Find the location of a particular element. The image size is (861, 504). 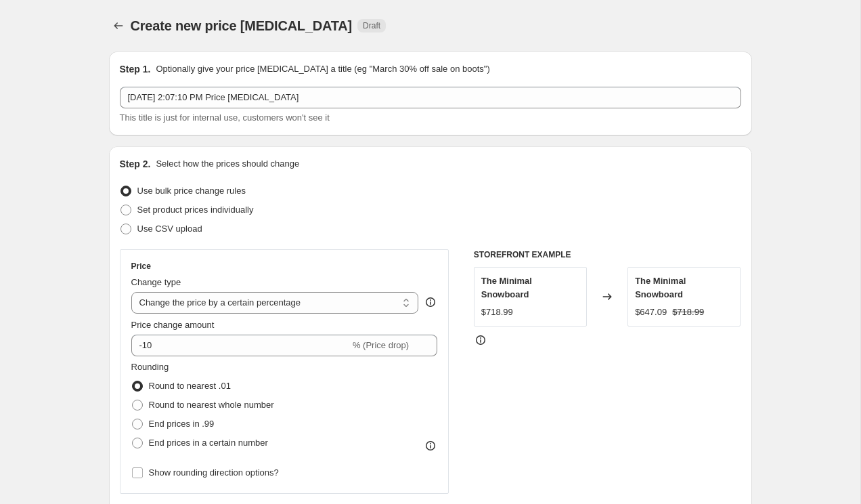

span: % (Price drop) is located at coordinates (380, 345).